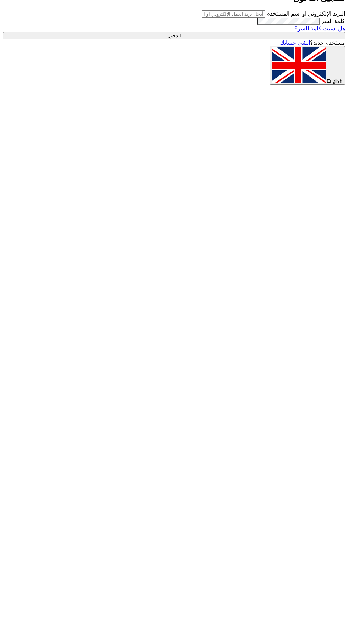 This screenshot has height=644, width=348. I want to click on div: مستخدم جديد؟, so click(174, 42).